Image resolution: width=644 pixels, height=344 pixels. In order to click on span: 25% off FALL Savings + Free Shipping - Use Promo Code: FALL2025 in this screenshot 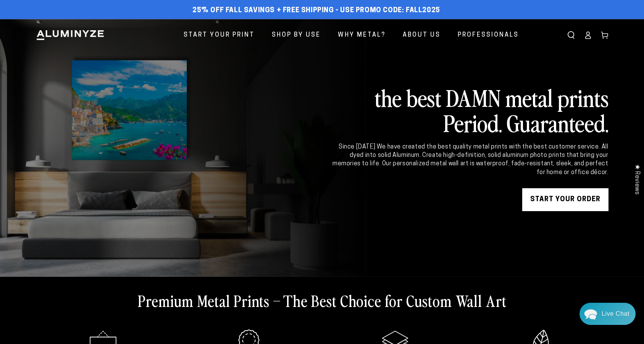, I will do `click(316, 11)`.